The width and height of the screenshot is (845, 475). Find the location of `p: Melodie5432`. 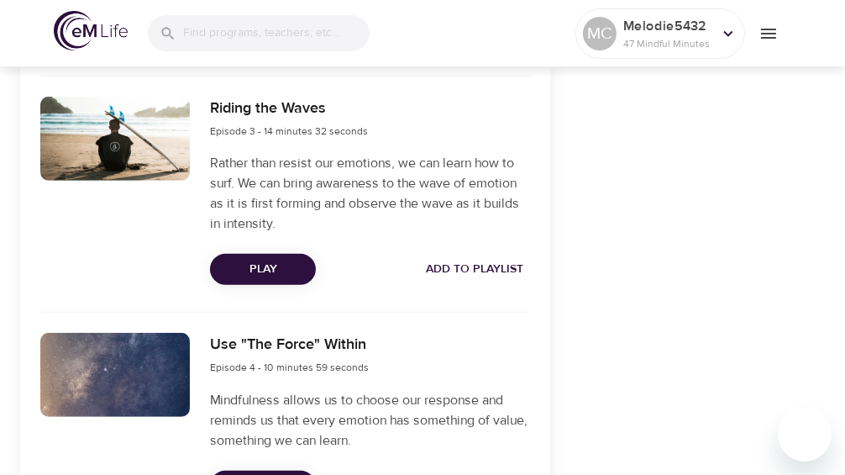

p: Melodie5432 is located at coordinates (668, 26).